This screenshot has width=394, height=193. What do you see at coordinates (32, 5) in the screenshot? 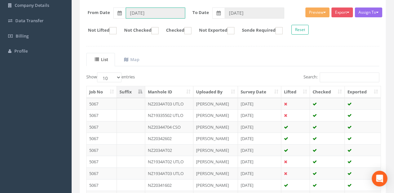
I see `span: Company Details` at bounding box center [32, 5].